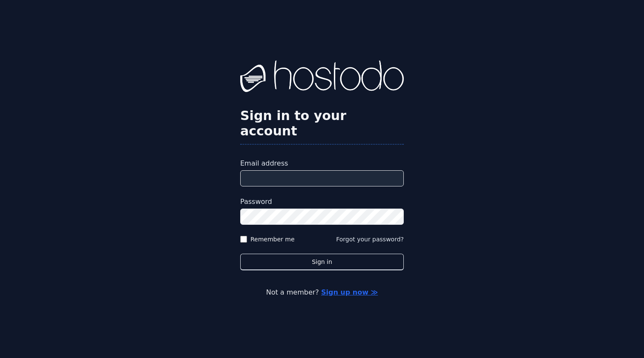 This screenshot has height=358, width=644. Describe the element at coordinates (322, 77) in the screenshot. I see `img: Hostodo` at that location.